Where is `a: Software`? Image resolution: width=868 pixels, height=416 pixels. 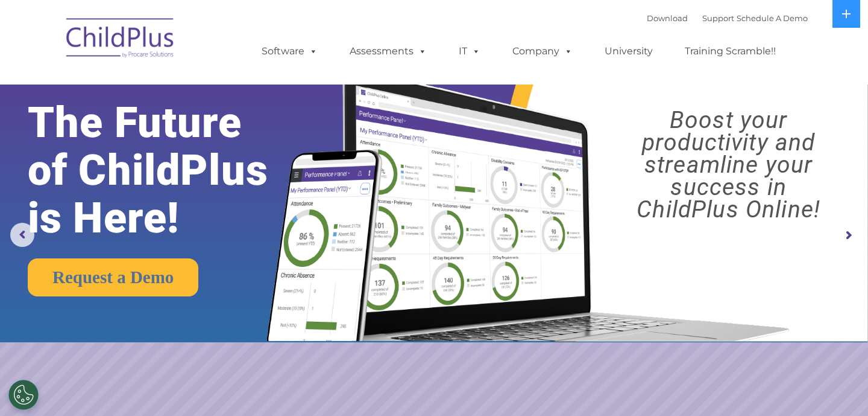
a: Software is located at coordinates (290, 51).